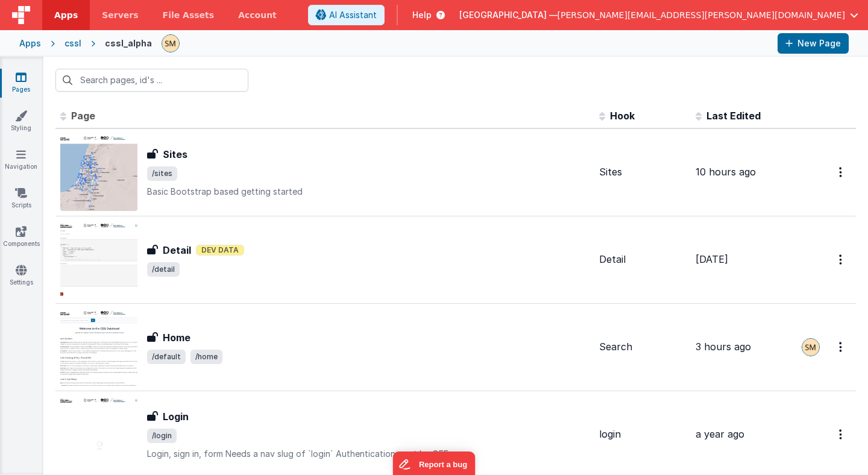 The image size is (868, 475). Describe the element at coordinates (733, 116) in the screenshot. I see `span: Last Edited` at that location.